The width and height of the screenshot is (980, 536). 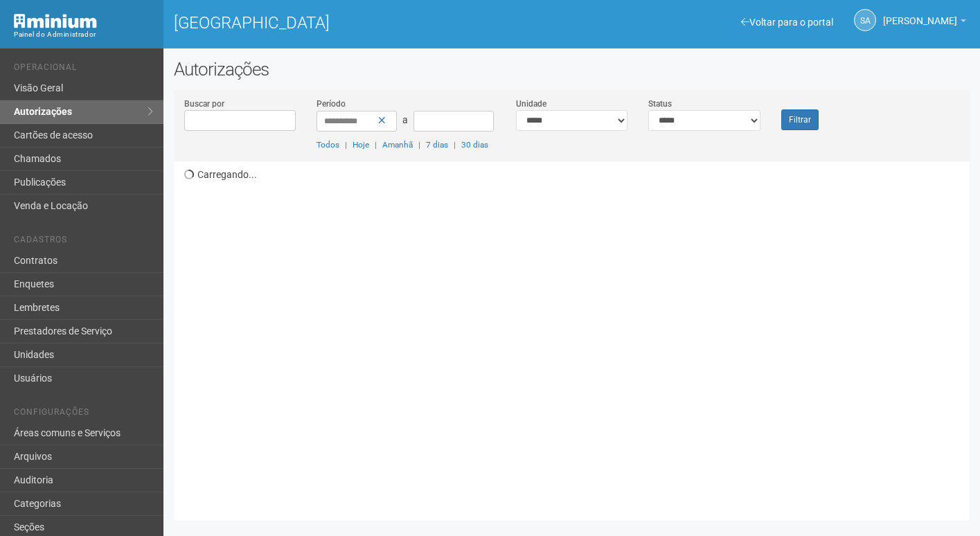 What do you see at coordinates (865, 20) in the screenshot?
I see `a: SA` at bounding box center [865, 20].